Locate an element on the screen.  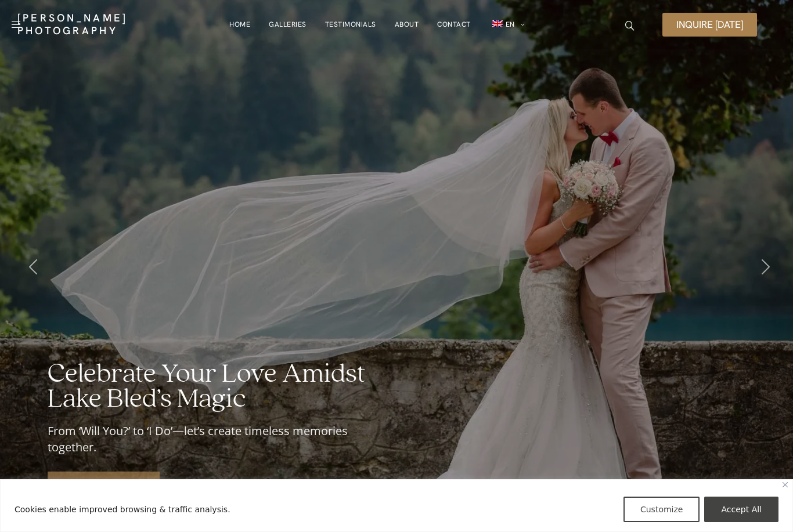
a: Testimonials is located at coordinates (351, 24).